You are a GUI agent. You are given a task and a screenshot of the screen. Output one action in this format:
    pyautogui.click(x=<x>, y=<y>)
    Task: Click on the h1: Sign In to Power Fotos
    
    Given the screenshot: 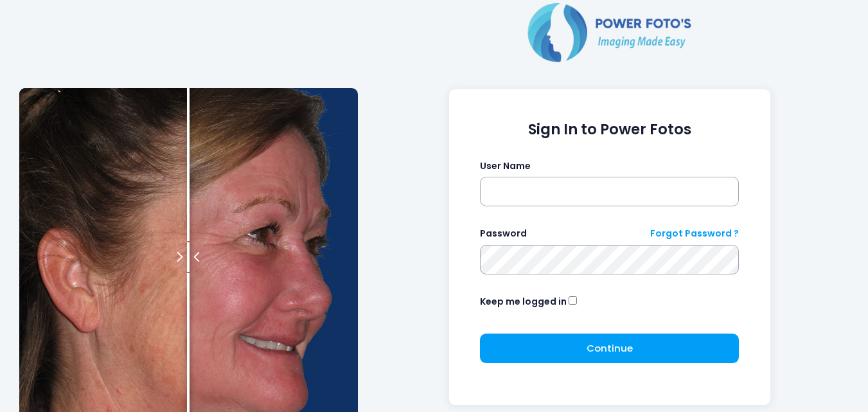 What is the action you would take?
    pyautogui.click(x=609, y=129)
    